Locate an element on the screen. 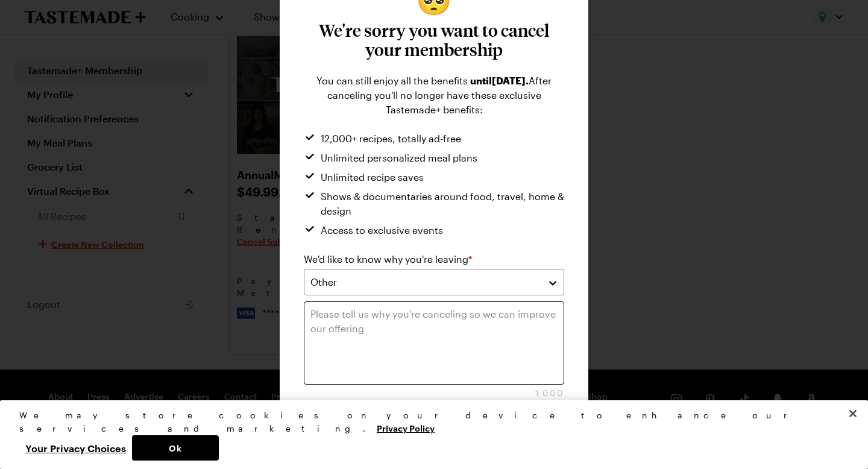 Image resolution: width=868 pixels, height=469 pixels. button: Close is located at coordinates (852, 414).